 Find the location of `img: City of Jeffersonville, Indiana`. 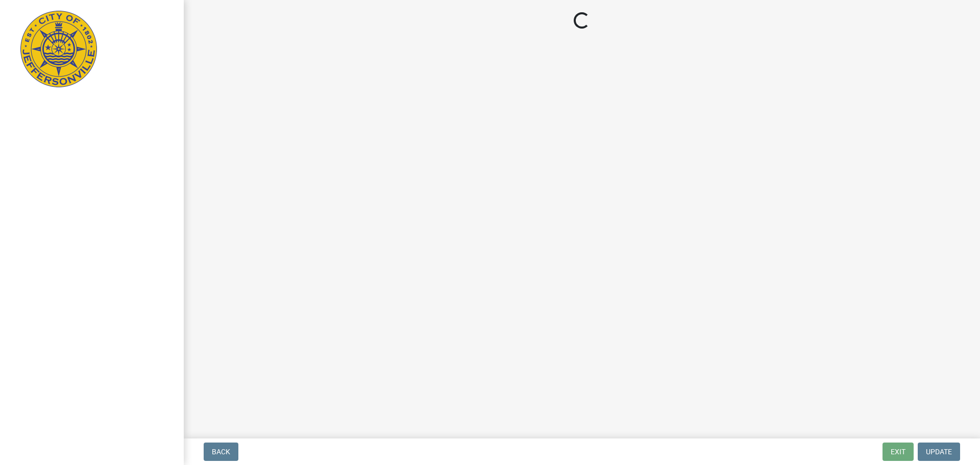

img: City of Jeffersonville, Indiana is located at coordinates (58, 49).